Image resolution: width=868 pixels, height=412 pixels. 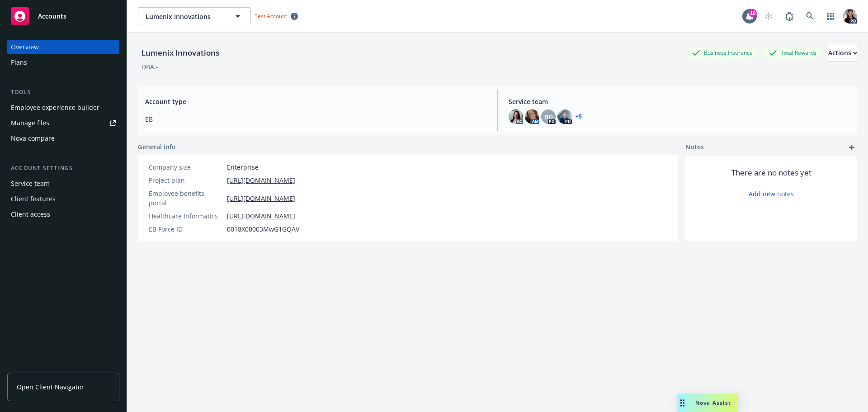 What do you see at coordinates (64, 168) in the screenshot?
I see `div: Account settings` at bounding box center [64, 168].